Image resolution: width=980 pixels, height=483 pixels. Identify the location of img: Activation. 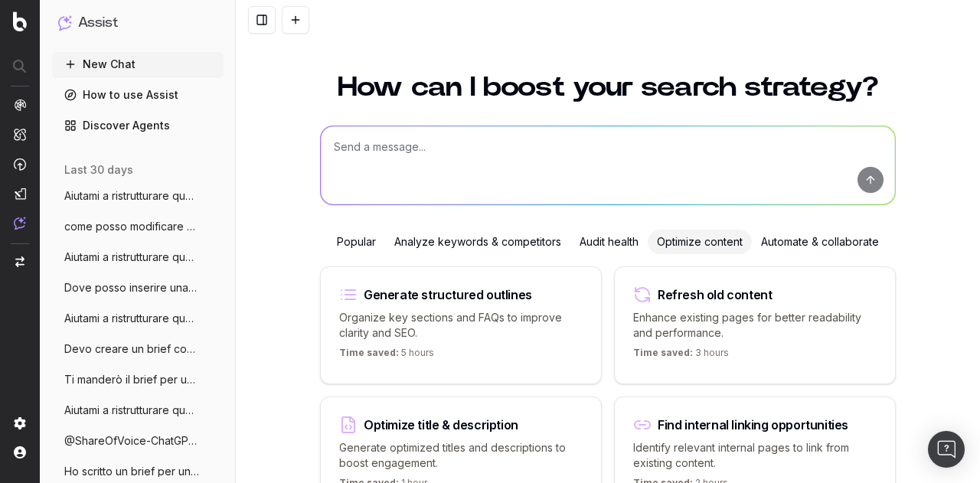
(20, 164).